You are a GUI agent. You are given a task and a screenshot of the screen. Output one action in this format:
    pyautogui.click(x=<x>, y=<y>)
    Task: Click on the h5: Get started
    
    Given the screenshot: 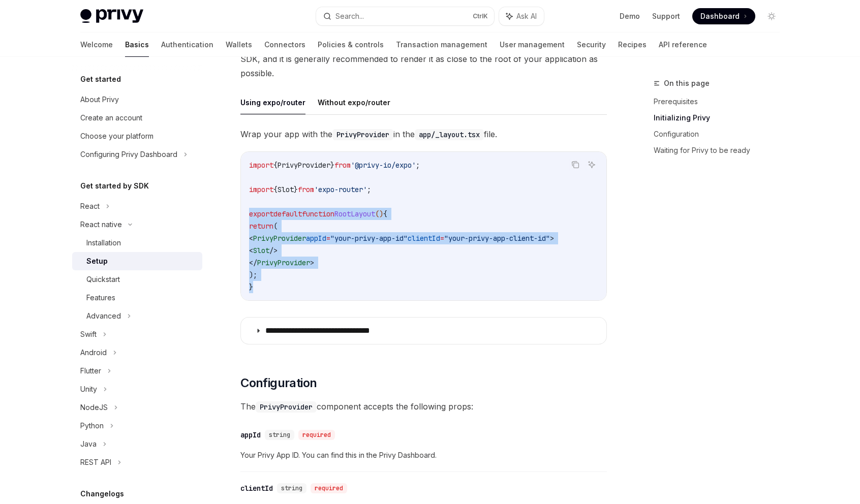 What is the action you would take?
    pyautogui.click(x=101, y=79)
    